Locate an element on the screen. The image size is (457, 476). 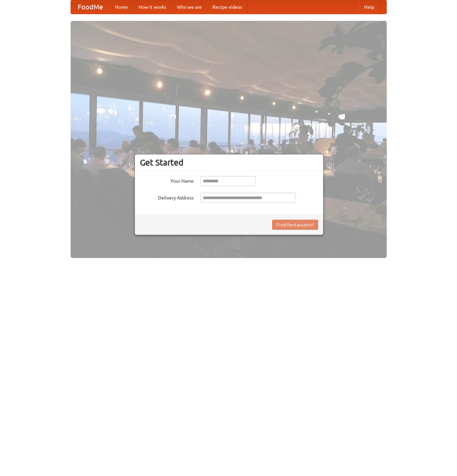
h3: Get Started is located at coordinates (229, 162).